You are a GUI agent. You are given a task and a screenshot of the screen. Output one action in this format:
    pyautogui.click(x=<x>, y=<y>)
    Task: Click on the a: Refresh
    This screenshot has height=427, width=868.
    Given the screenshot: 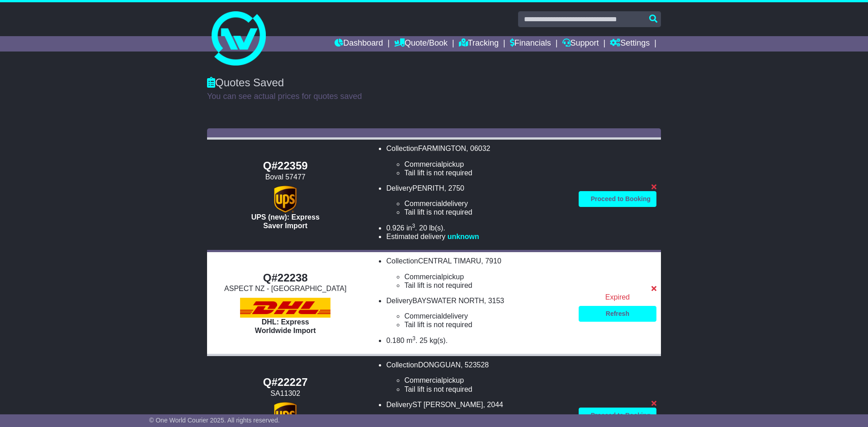 What is the action you would take?
    pyautogui.click(x=618, y=314)
    